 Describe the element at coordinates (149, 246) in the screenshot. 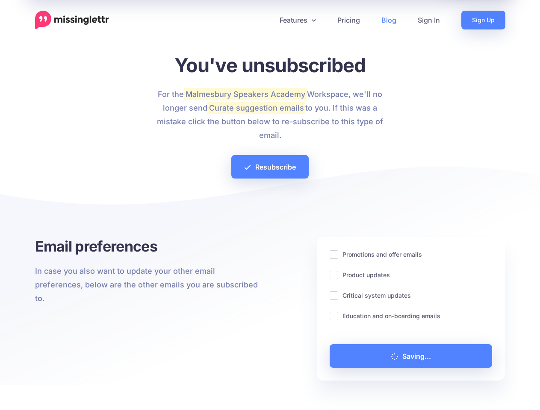

I see `h3: Email preferences` at that location.